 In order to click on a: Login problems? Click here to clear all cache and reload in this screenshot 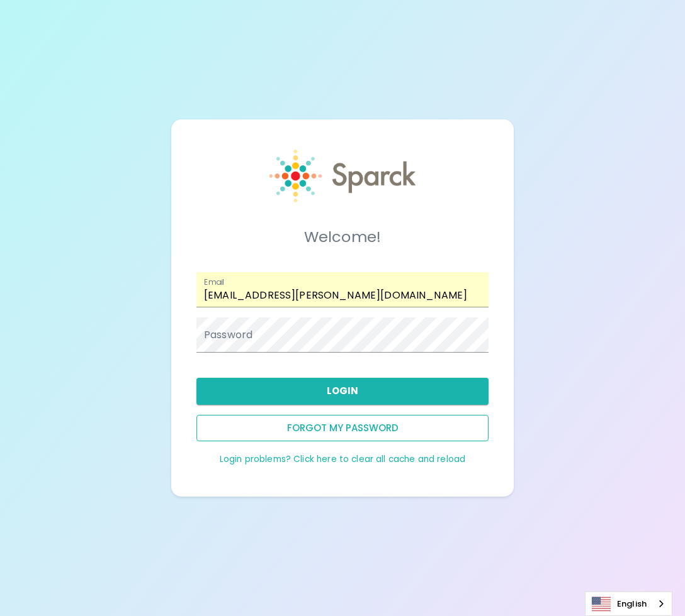, I will do `click(342, 459)`.